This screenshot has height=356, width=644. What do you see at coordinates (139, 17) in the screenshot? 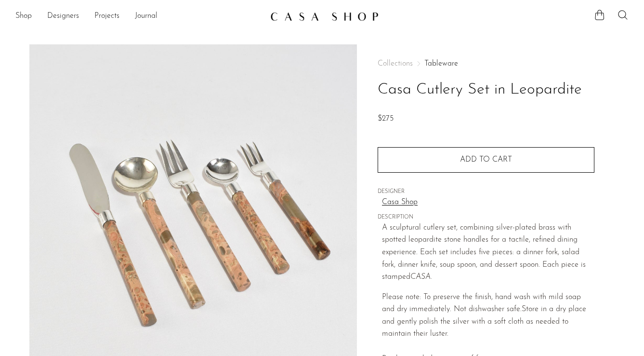
I see `nav: Desktop navigation` at bounding box center [139, 17].